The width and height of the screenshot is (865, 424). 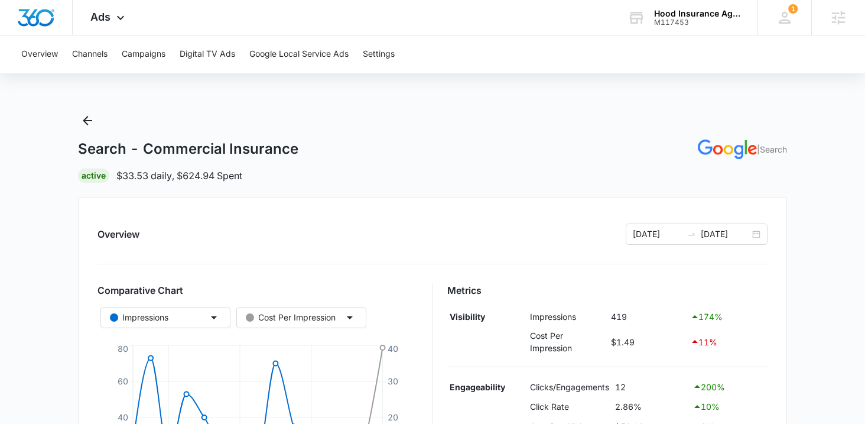 I want to click on div: 200 %, so click(x=729, y=387).